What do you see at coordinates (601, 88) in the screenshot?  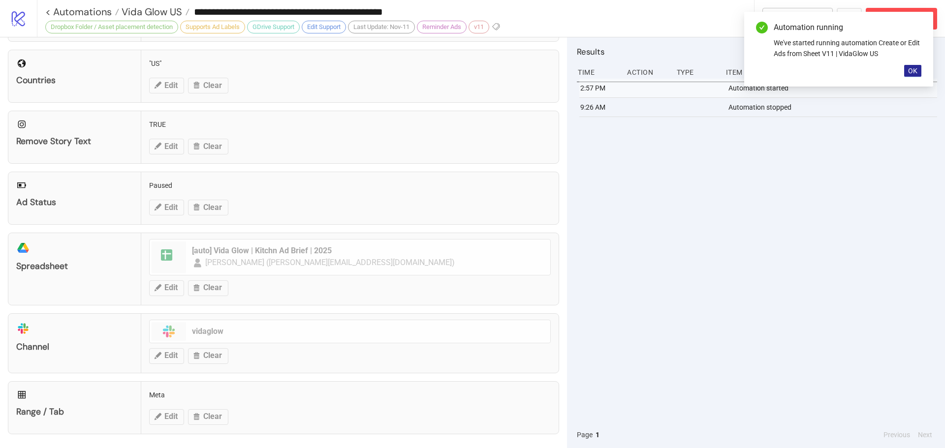 I see `div: 2:57 PM` at bounding box center [601, 88].